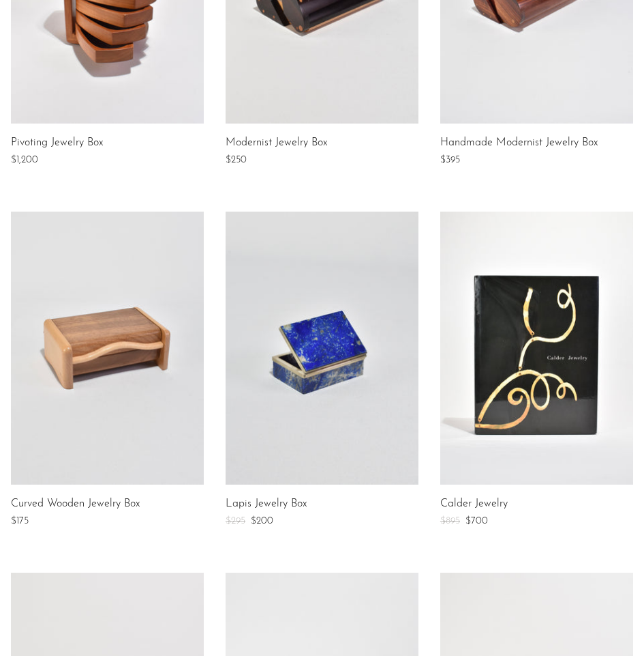  I want to click on span: $395, so click(450, 159).